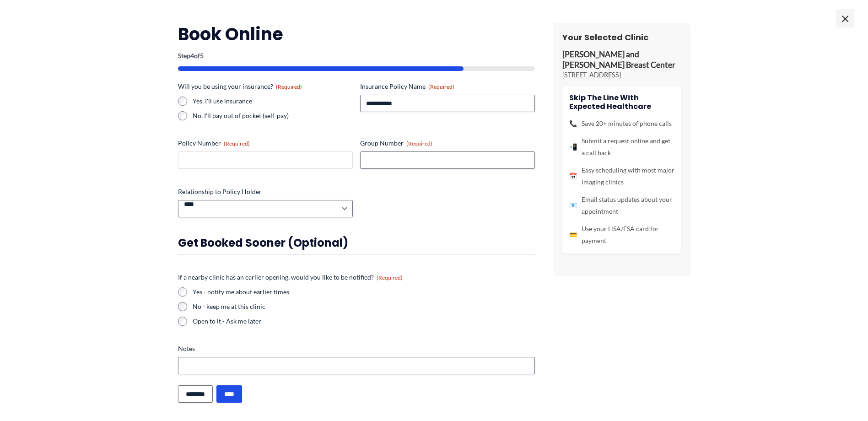 This screenshot has height=421, width=868. What do you see at coordinates (447, 143) in the screenshot?
I see `label: Group Number` at bounding box center [447, 143].